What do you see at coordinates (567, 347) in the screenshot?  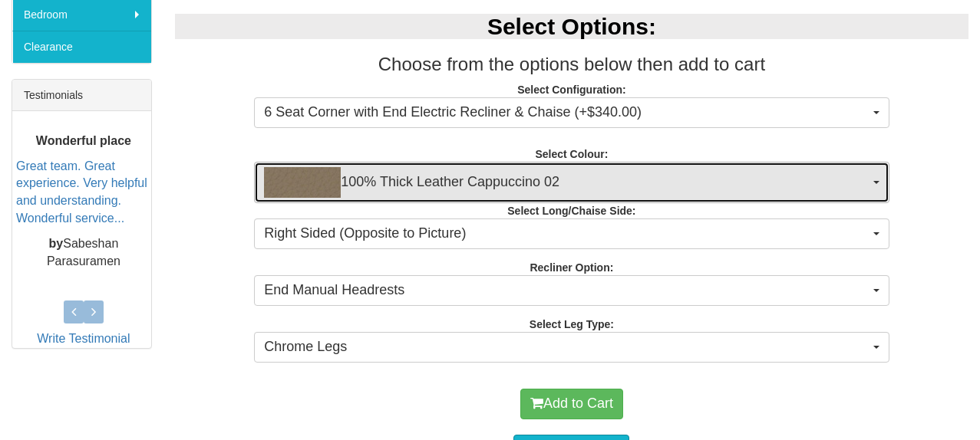 I see `span: Chrome Legs` at bounding box center [567, 347].